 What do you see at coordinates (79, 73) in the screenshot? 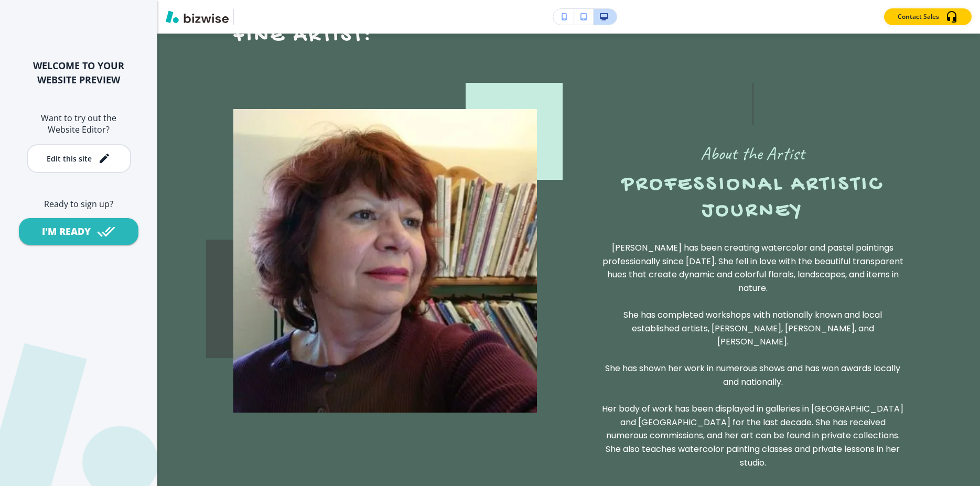
I see `h2: WELCOME TO YOUR WEBSITE PREVIEW` at bounding box center [79, 73].